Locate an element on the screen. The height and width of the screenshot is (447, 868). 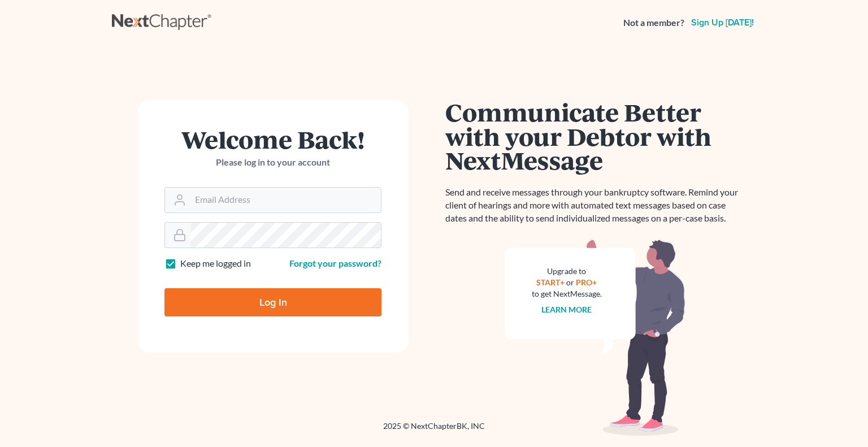
h1: Communicate Better with your Debtor with NextMessage is located at coordinates (596, 136).